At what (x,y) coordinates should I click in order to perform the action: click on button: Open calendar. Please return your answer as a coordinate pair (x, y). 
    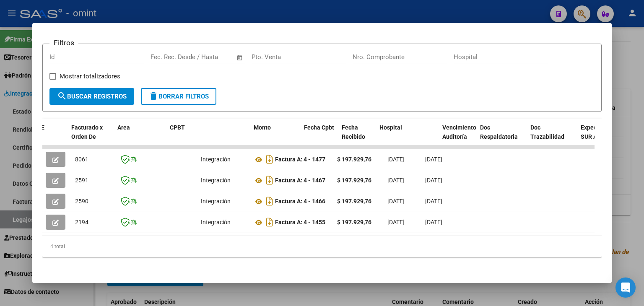
    Looking at the image, I should click on (239, 58).